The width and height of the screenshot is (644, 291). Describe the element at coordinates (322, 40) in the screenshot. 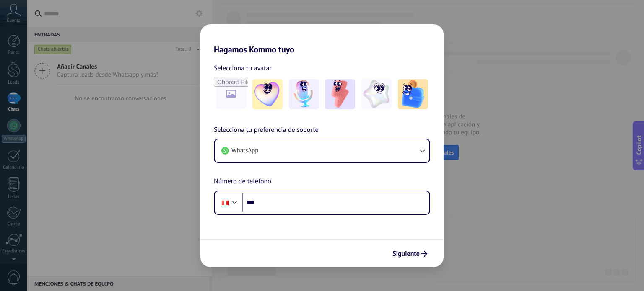

I see `h2: Hagamos Kommo tuyo` at that location.